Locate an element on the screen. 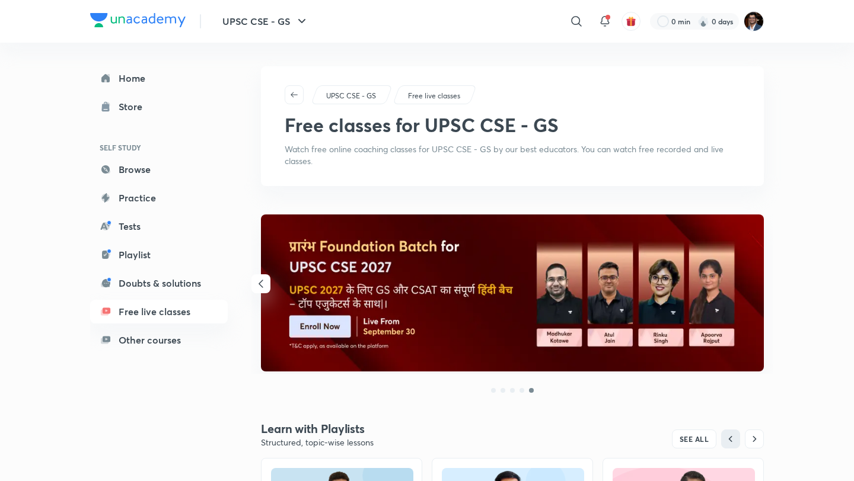 The width and height of the screenshot is (854, 481). h6: SELF STUDY is located at coordinates (159, 148).